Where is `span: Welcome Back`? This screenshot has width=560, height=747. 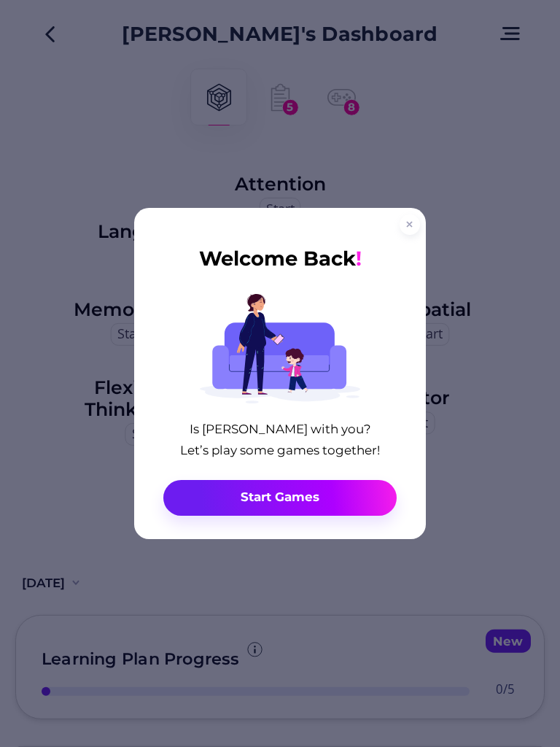 span: Welcome Back is located at coordinates (280, 259).